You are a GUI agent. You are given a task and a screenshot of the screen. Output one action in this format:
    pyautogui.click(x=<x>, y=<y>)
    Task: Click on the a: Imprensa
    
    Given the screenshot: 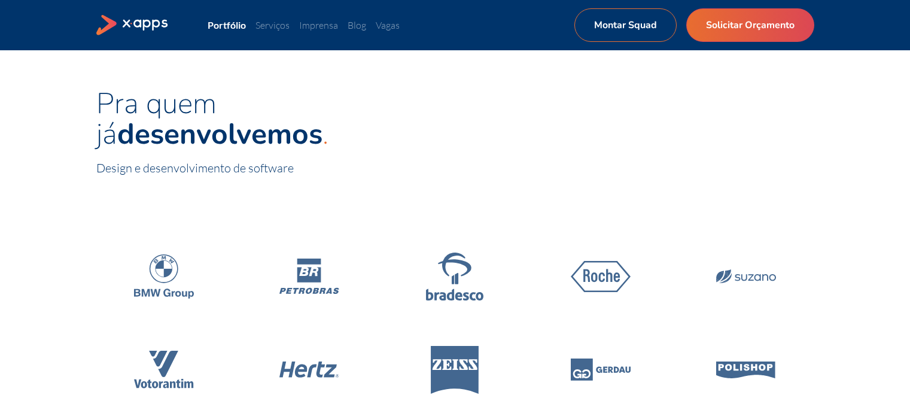 What is the action you would take?
    pyautogui.click(x=318, y=25)
    